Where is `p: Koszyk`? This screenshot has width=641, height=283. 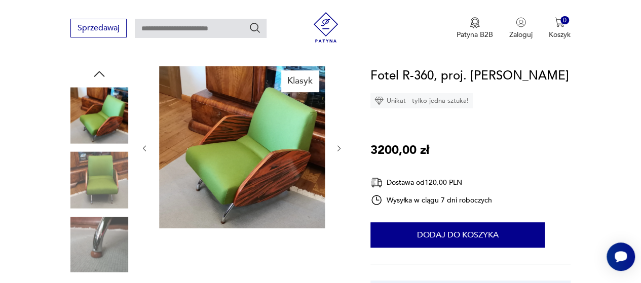 p: Koszyk is located at coordinates (560, 34).